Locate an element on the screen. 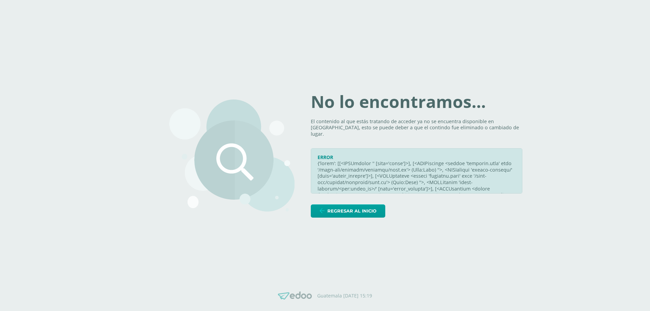  img: Edoo is located at coordinates (295, 295).